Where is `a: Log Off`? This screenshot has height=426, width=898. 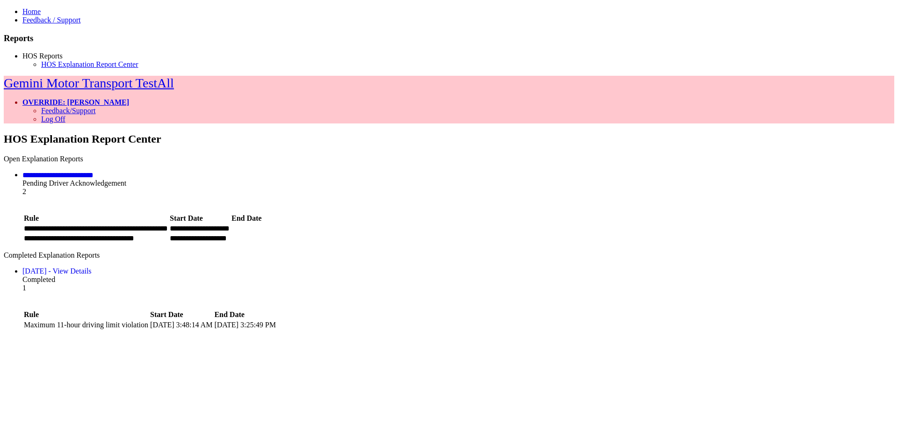 a: Log Off is located at coordinates (53, 119).